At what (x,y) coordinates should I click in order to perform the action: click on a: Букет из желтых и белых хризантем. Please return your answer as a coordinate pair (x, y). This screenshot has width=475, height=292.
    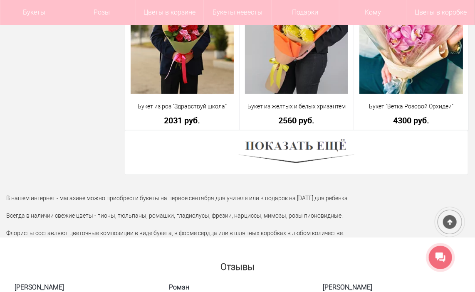
    Looking at the image, I should click on (297, 106).